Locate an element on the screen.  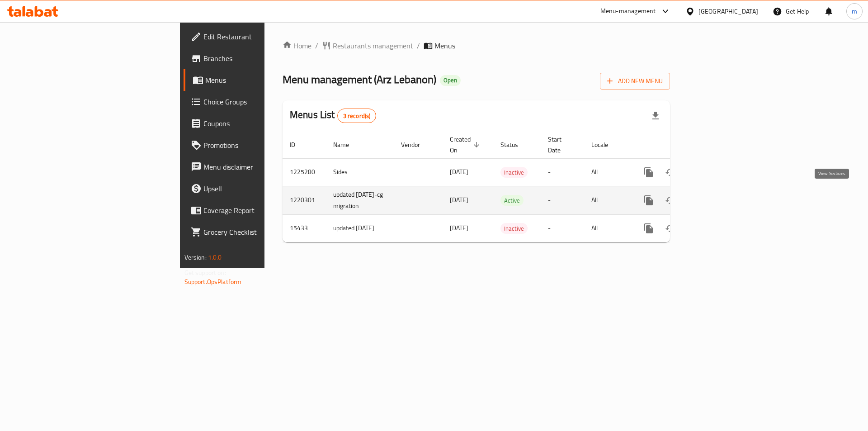
h2: Menus List is located at coordinates (333, 115).